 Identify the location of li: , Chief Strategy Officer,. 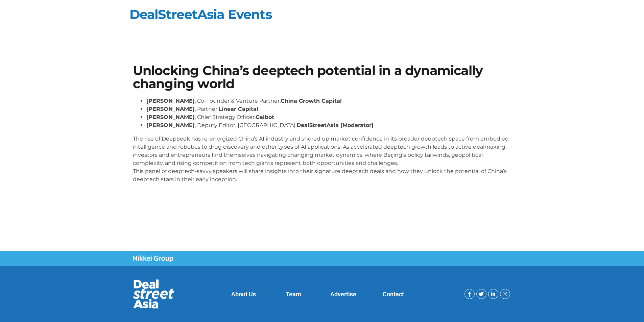
(329, 117).